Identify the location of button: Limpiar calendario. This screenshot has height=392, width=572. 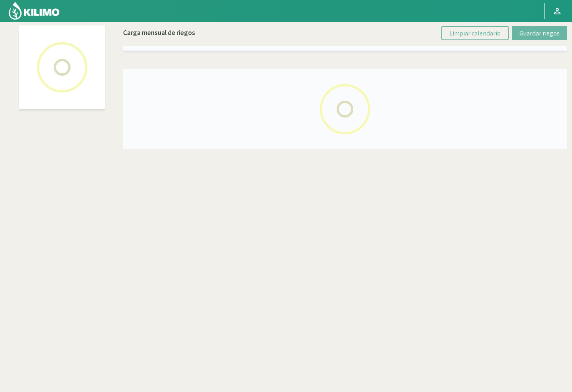
(475, 33).